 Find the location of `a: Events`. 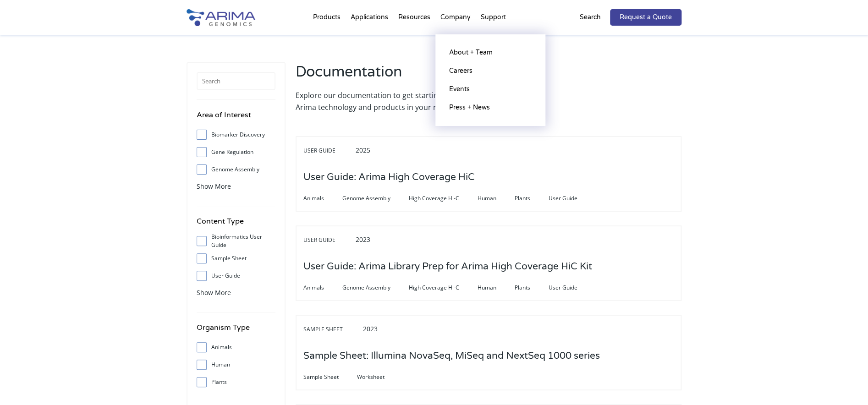

a: Events is located at coordinates (490, 90).